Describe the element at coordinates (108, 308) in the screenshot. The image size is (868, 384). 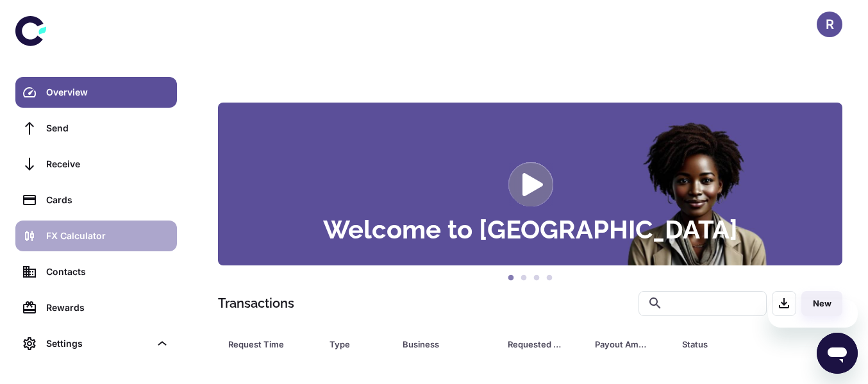
I see `div: Rewards` at that location.